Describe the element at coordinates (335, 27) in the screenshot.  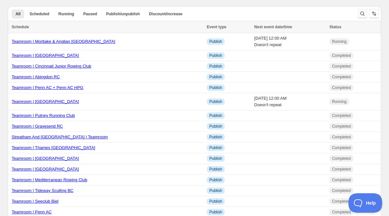
I see `span: Status` at that location.